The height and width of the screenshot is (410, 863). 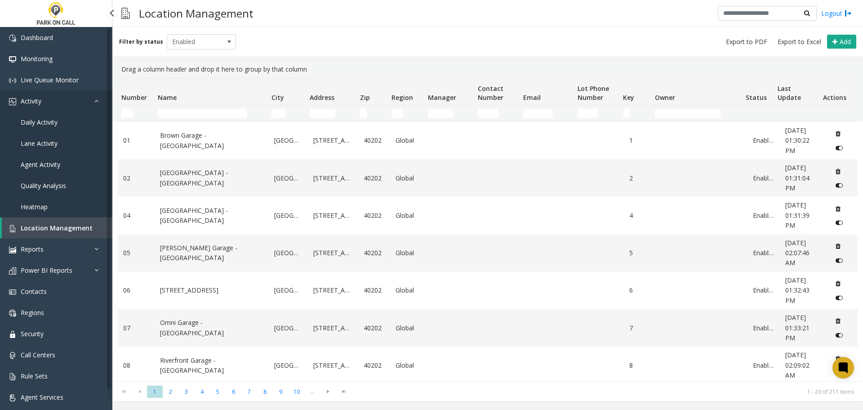 I want to click on a: 02, so click(x=136, y=178).